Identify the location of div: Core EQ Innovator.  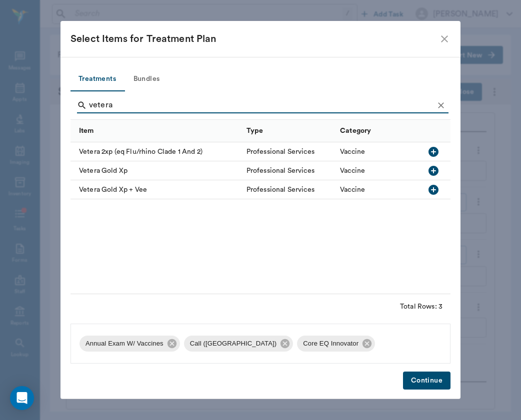
(336, 343).